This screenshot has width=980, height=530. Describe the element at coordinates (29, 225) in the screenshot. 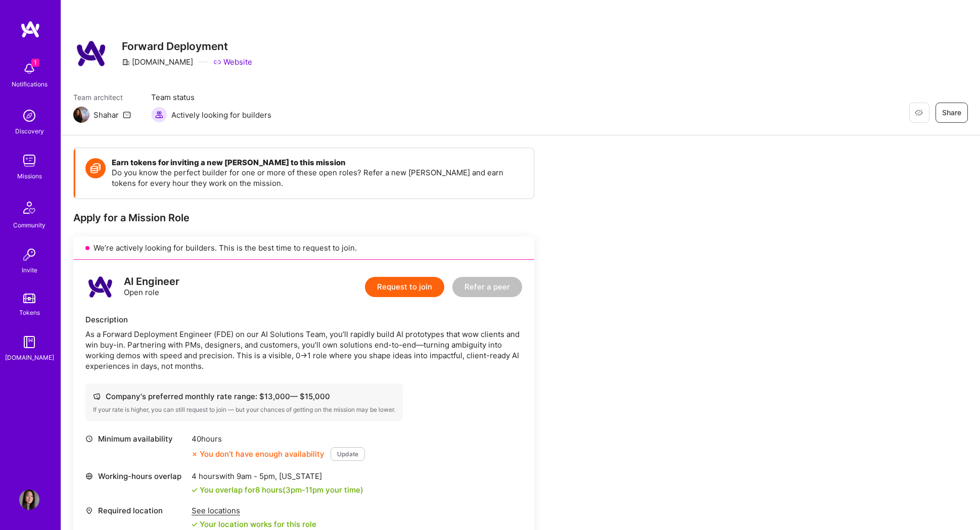

I see `div: Community` at that location.